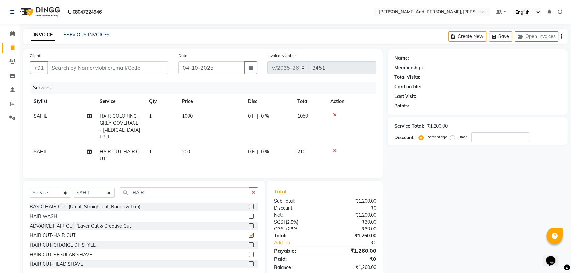  What do you see at coordinates (211, 101) in the screenshot?
I see `th: Price` at bounding box center [211, 101].